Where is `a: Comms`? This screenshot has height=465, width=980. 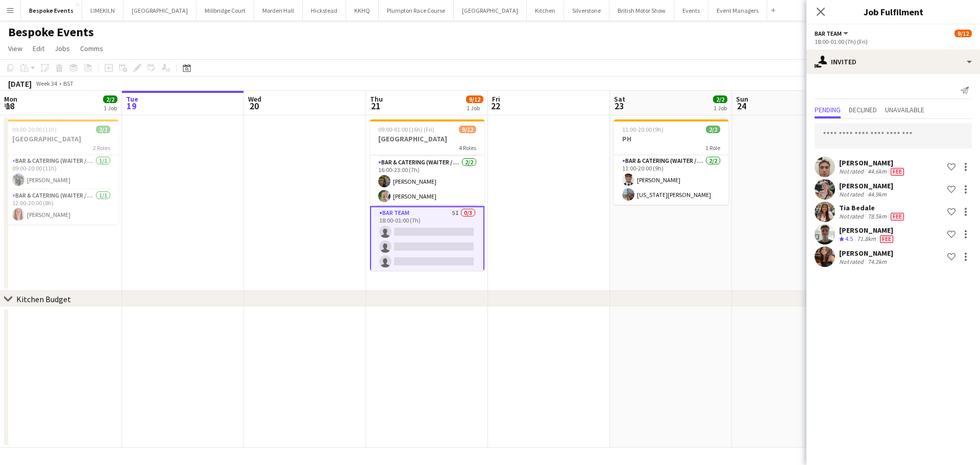
a: Comms is located at coordinates (92, 49).